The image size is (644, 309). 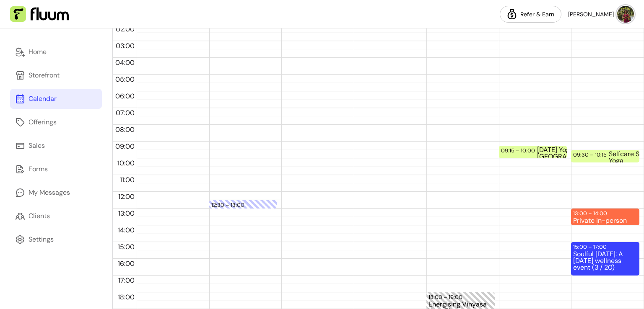 I want to click on a: Settings, so click(x=56, y=240).